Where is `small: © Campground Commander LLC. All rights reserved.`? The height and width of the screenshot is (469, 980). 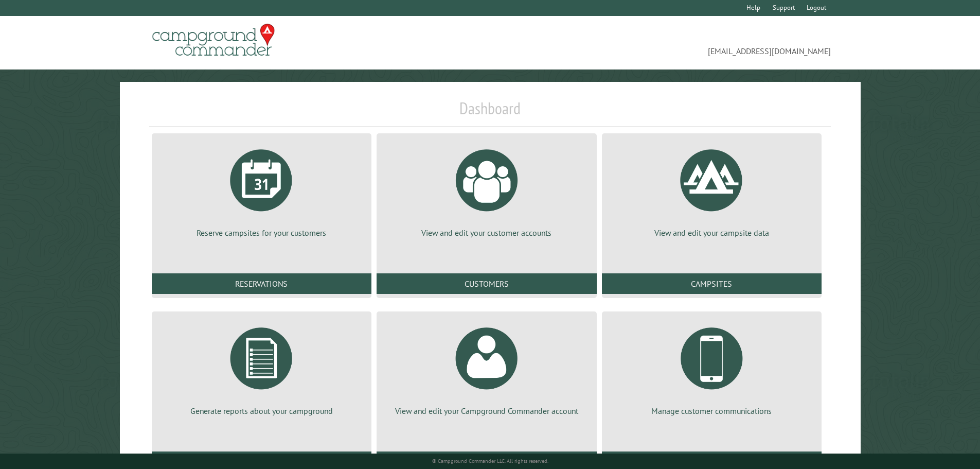
small: © Campground Commander LLC. All rights reserved. is located at coordinates (490, 460).